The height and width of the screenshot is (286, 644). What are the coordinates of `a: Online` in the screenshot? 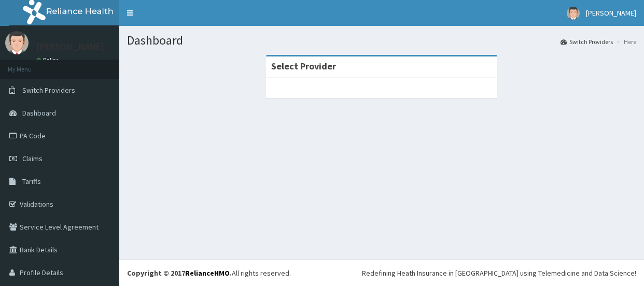 It's located at (49, 60).